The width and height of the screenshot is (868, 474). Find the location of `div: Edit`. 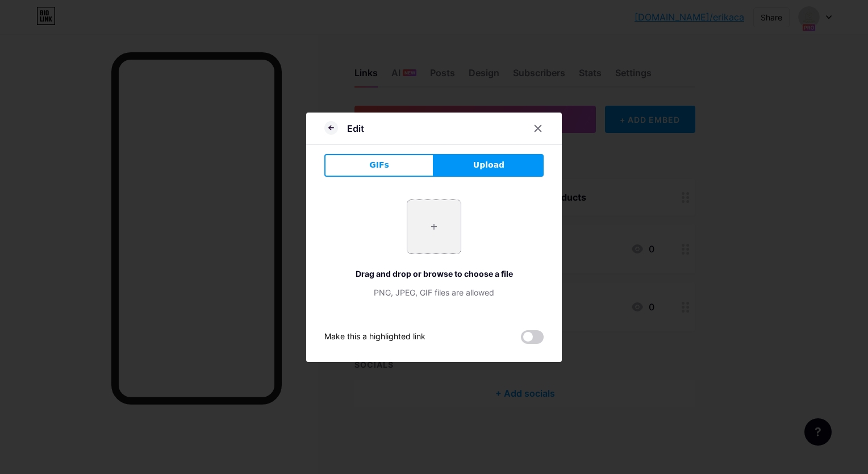

div: Edit is located at coordinates (355, 128).